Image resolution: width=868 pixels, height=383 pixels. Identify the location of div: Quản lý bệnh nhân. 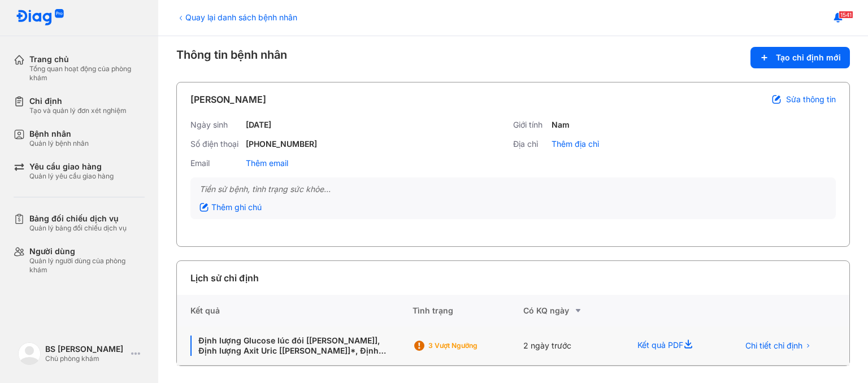
(59, 144).